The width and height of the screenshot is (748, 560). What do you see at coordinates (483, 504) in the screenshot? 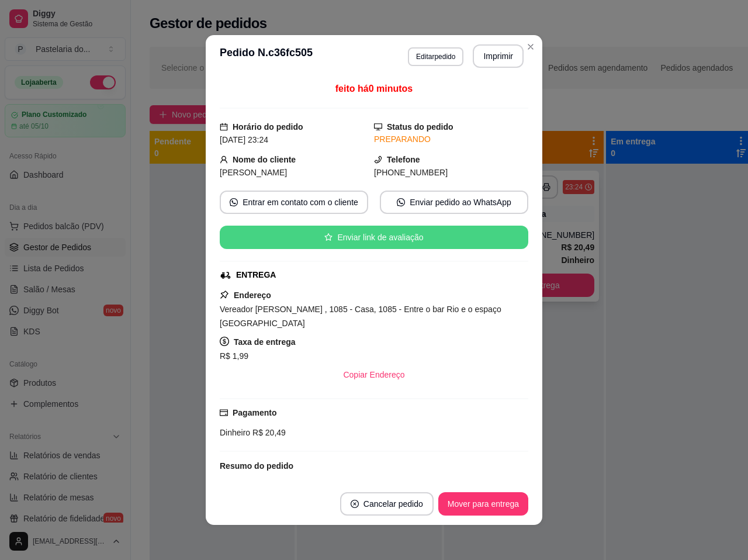
I see `button: Mover para entrega` at bounding box center [483, 504].